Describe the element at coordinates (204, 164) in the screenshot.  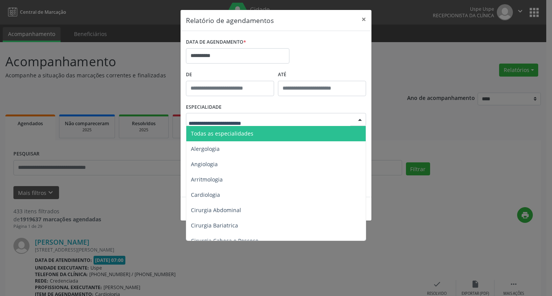
I see `span: Angiologia` at that location.